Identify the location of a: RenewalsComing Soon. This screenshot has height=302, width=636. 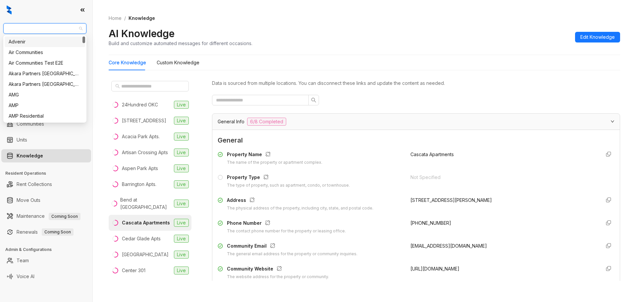
(45, 232).